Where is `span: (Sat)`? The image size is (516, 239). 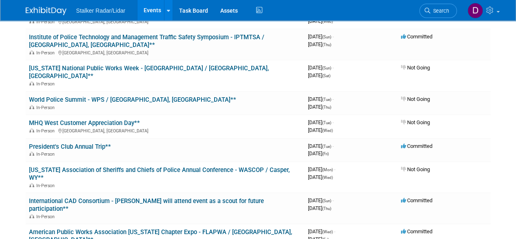
span: (Sat) is located at coordinates (327, 76).